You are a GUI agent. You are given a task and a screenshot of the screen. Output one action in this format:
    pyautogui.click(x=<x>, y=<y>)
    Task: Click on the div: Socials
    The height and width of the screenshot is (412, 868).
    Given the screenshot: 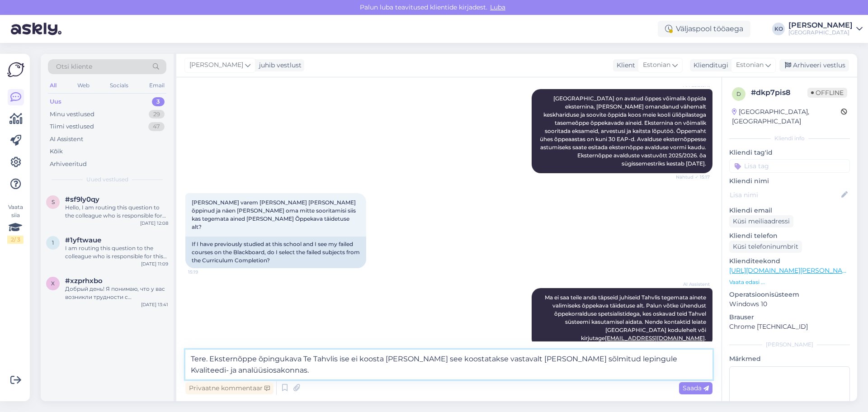 What is the action you would take?
    pyautogui.click(x=119, y=86)
    